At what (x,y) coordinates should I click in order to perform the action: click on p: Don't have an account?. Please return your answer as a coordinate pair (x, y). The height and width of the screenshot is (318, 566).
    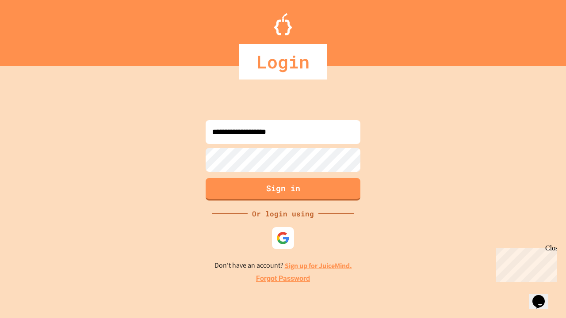
    Looking at the image, I should click on (283, 266).